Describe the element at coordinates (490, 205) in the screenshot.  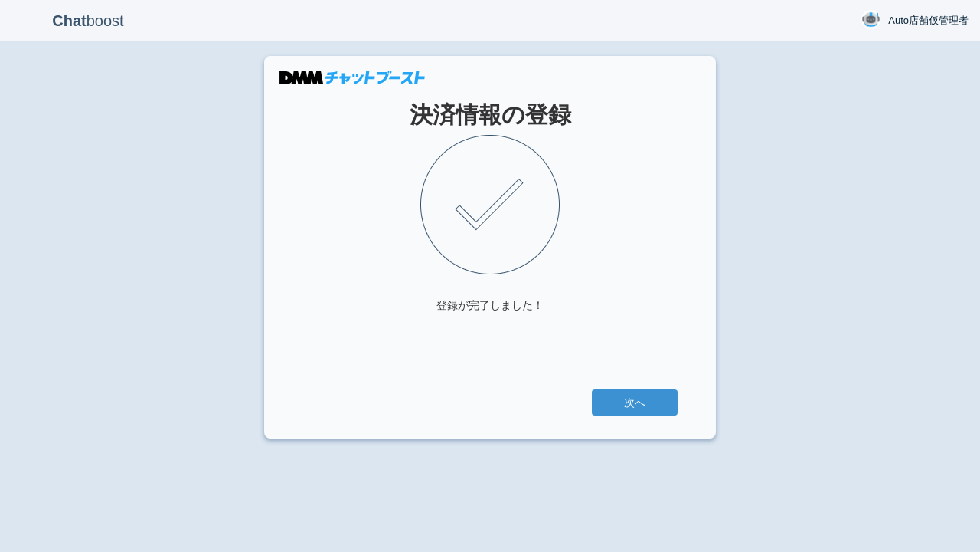
I see `img: check.png` at that location.